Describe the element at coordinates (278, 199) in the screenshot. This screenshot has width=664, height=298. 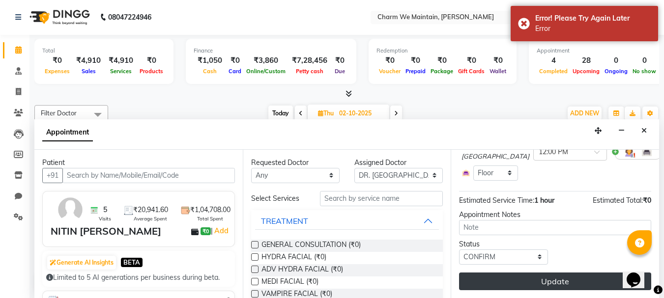
I see `div: Select Services` at that location.